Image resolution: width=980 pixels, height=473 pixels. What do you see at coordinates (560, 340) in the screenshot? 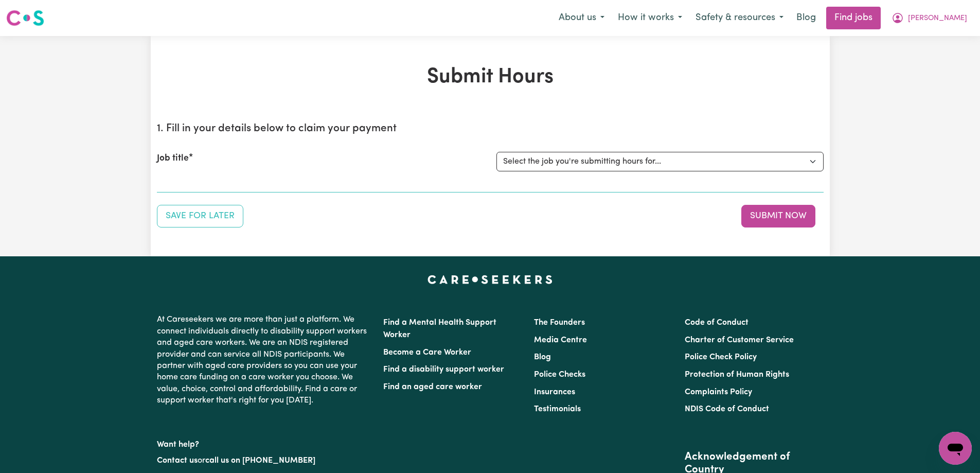
I see `a: Media Centre` at bounding box center [560, 340].